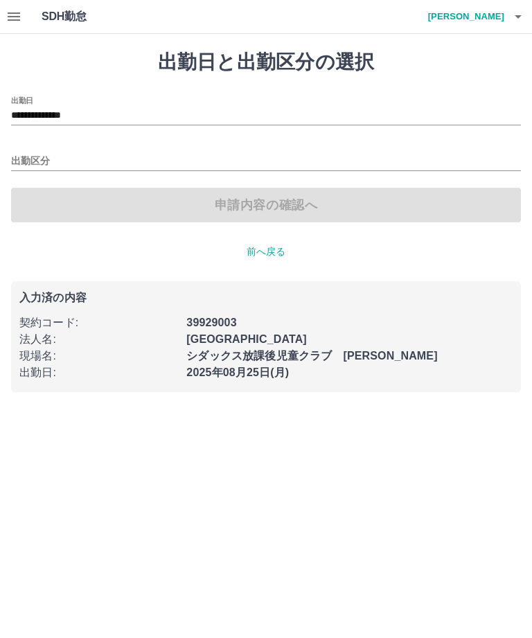 The height and width of the screenshot is (638, 532). Describe the element at coordinates (266, 298) in the screenshot. I see `p: 入力済の内容` at that location.